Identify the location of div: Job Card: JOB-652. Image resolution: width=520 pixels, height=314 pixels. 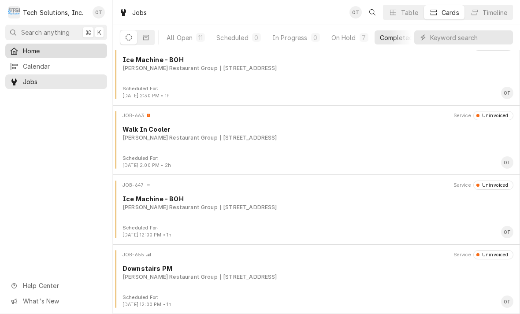
(317, 71).